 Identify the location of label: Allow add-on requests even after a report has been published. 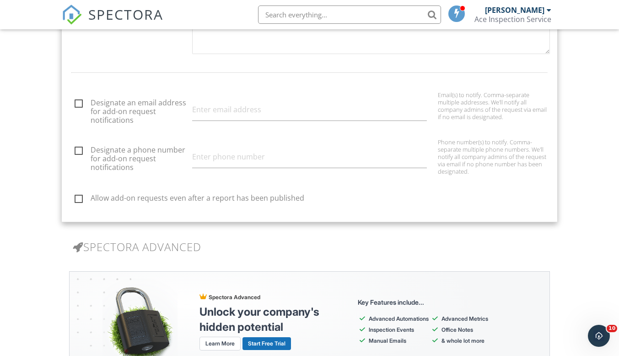
(315, 199).